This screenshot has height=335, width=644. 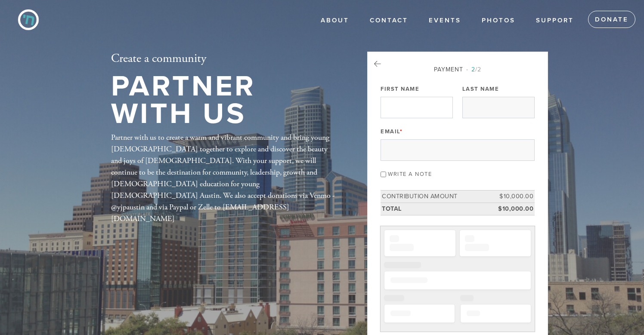 What do you see at coordinates (438, 196) in the screenshot?
I see `td: Contribution Amount` at bounding box center [438, 196].